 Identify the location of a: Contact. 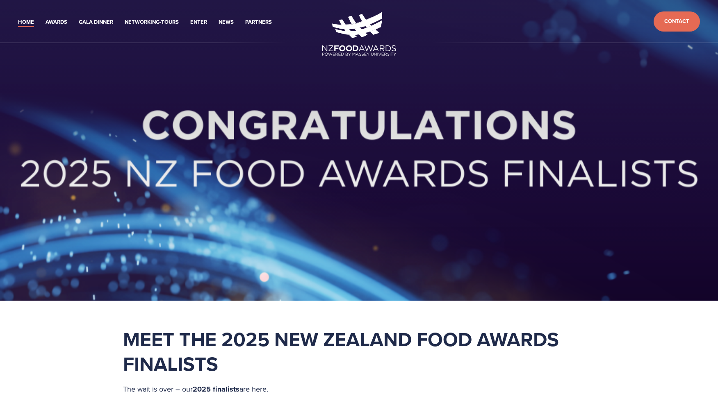
(676, 21).